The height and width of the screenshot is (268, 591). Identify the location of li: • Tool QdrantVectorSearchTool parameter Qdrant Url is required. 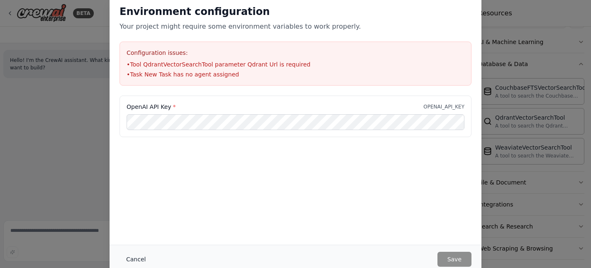
(296, 64).